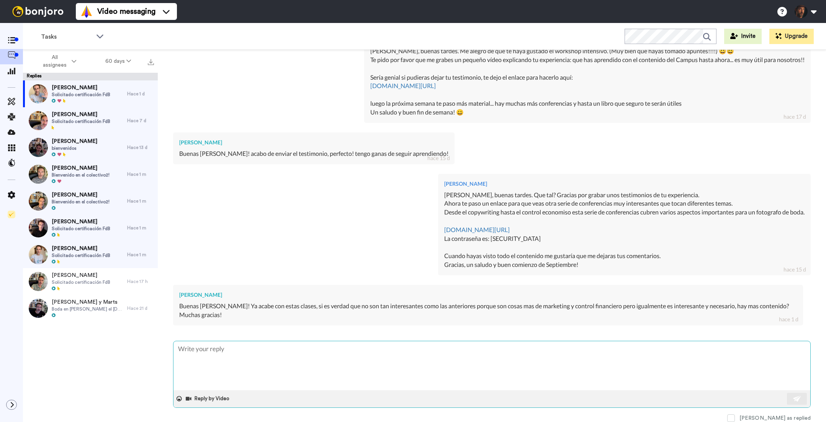 This screenshot has width=826, height=422. What do you see at coordinates (791, 36) in the screenshot?
I see `button: Upgrade` at bounding box center [791, 36].